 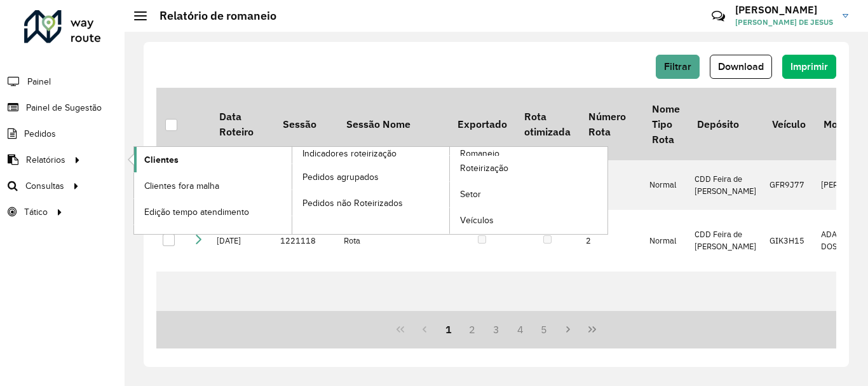 What do you see at coordinates (808, 66) in the screenshot?
I see `span: Imprimir` at bounding box center [808, 66].